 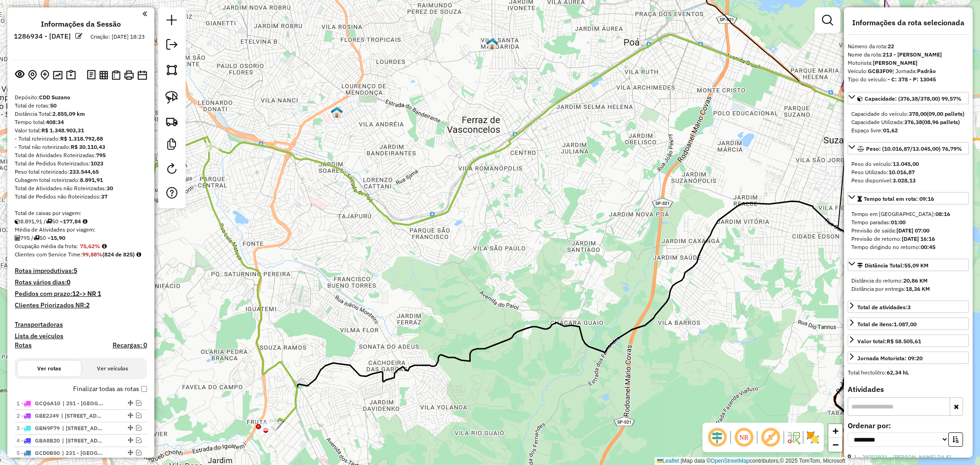 I want to click on strong: 37, so click(x=105, y=196).